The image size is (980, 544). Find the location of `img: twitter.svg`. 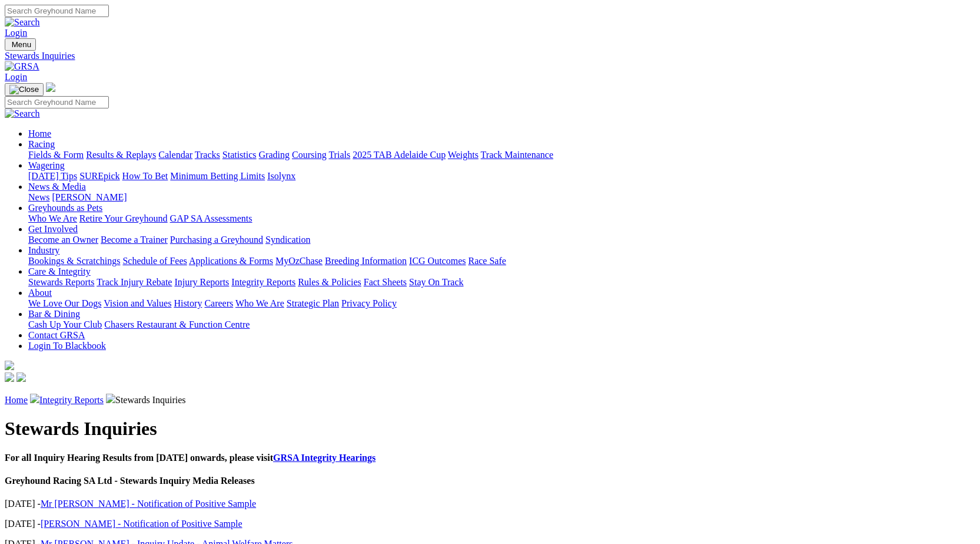

img: twitter.svg is located at coordinates (21, 377).